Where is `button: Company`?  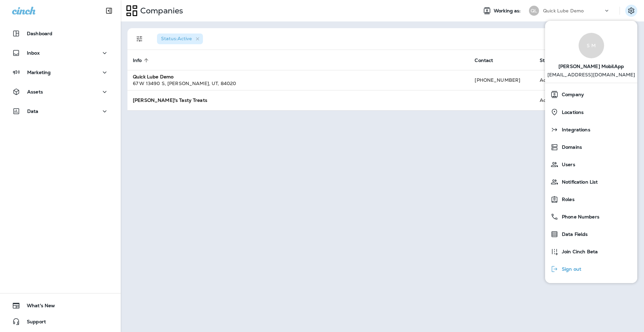 button: Company is located at coordinates (591, 95).